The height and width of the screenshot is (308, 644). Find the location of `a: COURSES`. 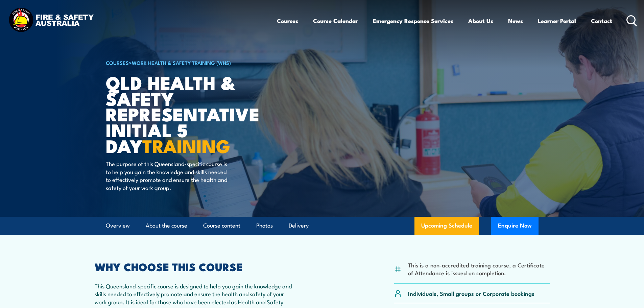

a: COURSES is located at coordinates (117, 62).